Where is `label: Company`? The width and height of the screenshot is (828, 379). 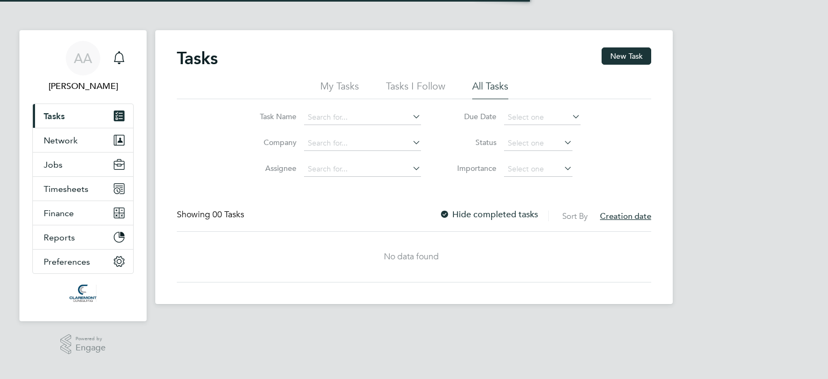
label: Company is located at coordinates (272, 142).